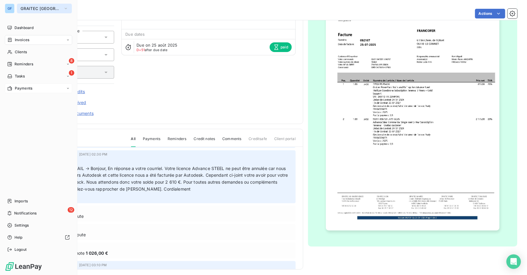  What do you see at coordinates (18, 237) in the screenshot?
I see `span: Help` at bounding box center [18, 237].